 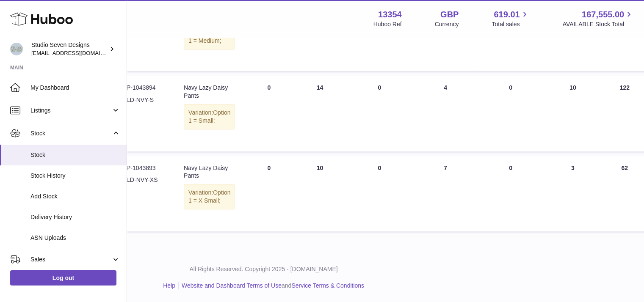 What do you see at coordinates (69, 49) in the screenshot?
I see `div: Studio Seven Designs` at bounding box center [69, 49].